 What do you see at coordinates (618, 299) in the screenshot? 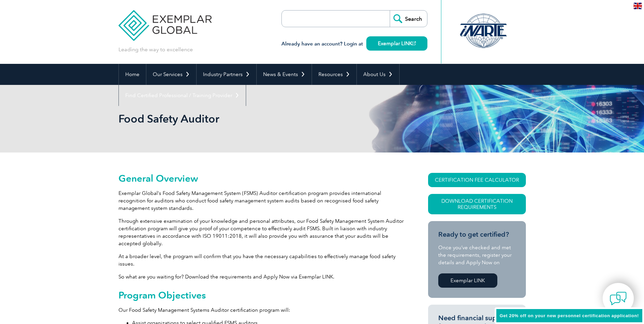
I see `img: contact-chat.png` at bounding box center [618, 299].